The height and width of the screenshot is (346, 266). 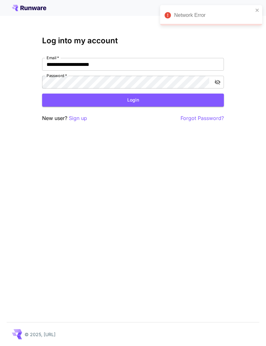 I want to click on label: Email, so click(x=53, y=58).